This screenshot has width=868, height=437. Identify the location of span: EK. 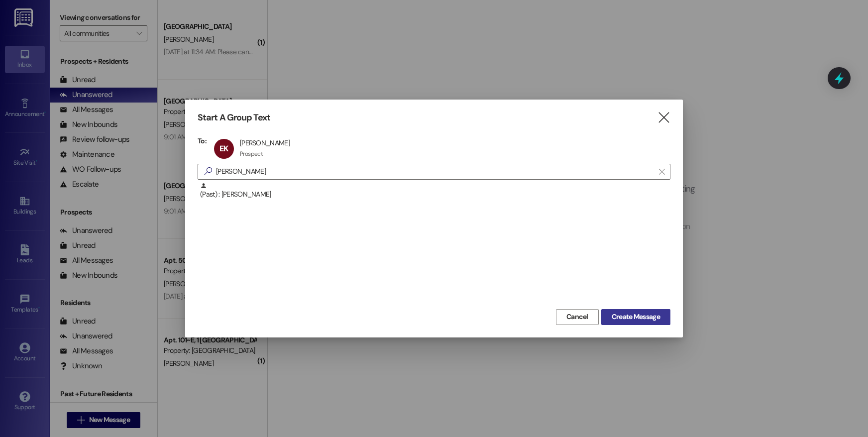
(223, 149).